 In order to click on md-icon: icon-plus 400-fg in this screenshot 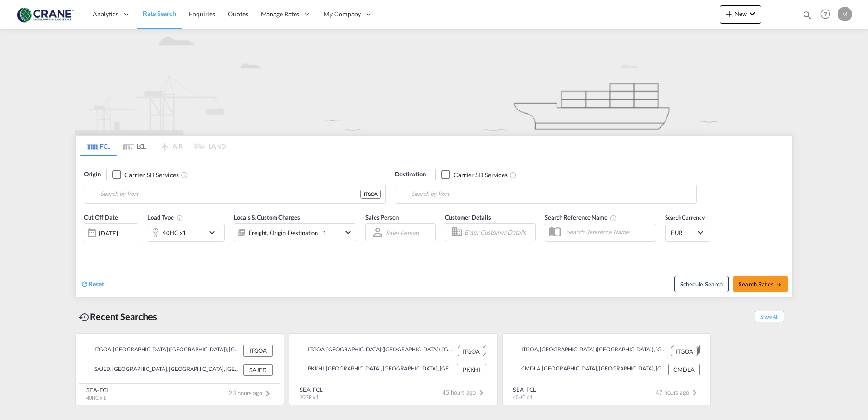, I will do `click(729, 14)`.